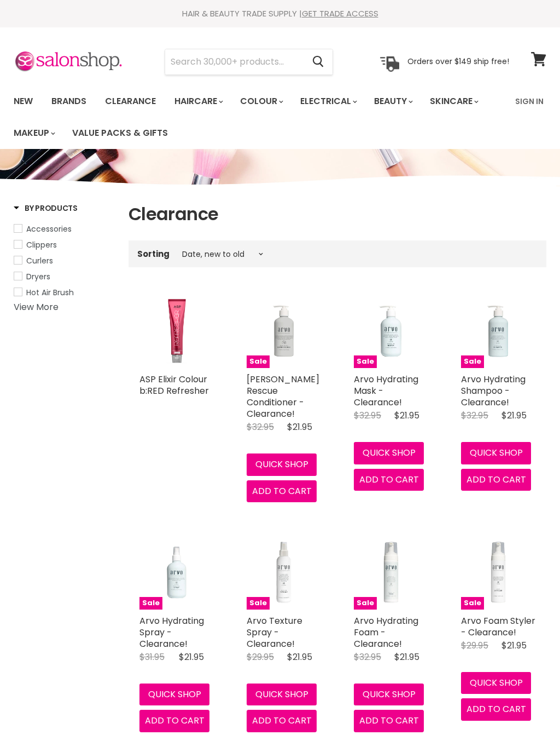 This screenshot has height=735, width=560. What do you see at coordinates (177, 572) in the screenshot?
I see `img: Arvo Hydrating Spray - Clearance!` at bounding box center [177, 572].